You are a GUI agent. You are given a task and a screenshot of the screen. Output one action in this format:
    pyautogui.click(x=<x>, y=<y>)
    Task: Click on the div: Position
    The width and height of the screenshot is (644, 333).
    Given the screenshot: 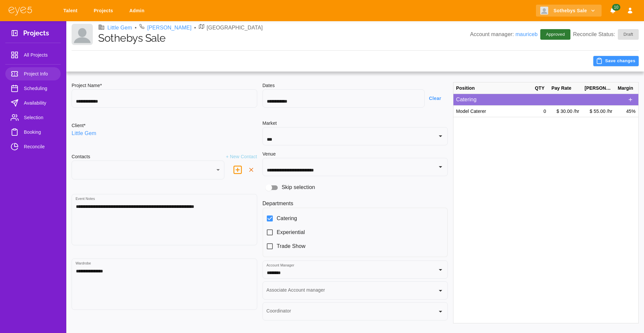 What is the action you would take?
    pyautogui.click(x=493, y=88)
    